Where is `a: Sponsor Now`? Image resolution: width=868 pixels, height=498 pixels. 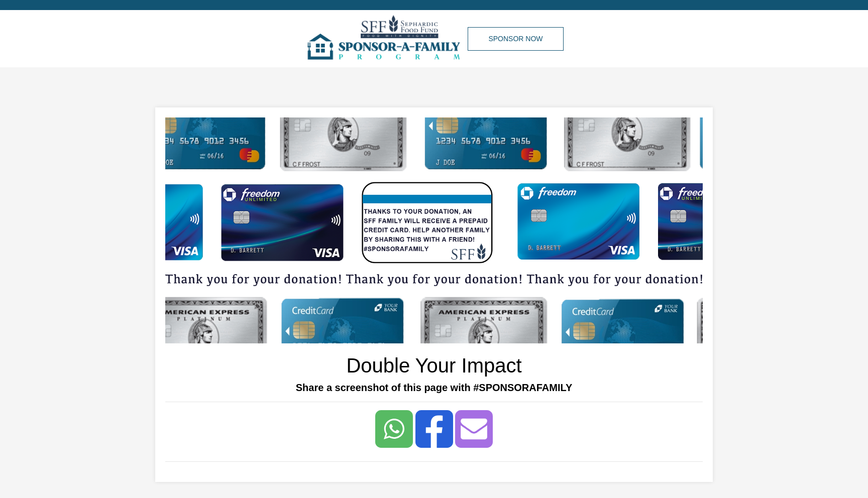 a: Sponsor Now is located at coordinates (516, 39).